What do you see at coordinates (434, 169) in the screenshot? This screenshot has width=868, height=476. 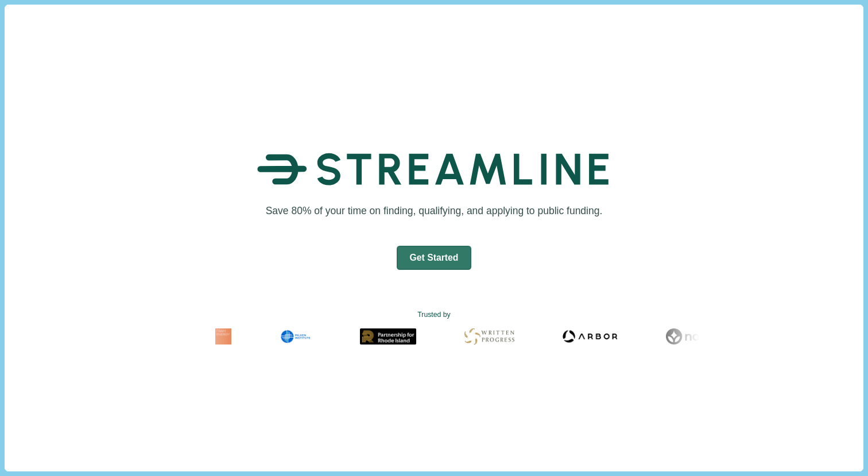 I see `img: Streamline Climate Logo` at bounding box center [434, 169].